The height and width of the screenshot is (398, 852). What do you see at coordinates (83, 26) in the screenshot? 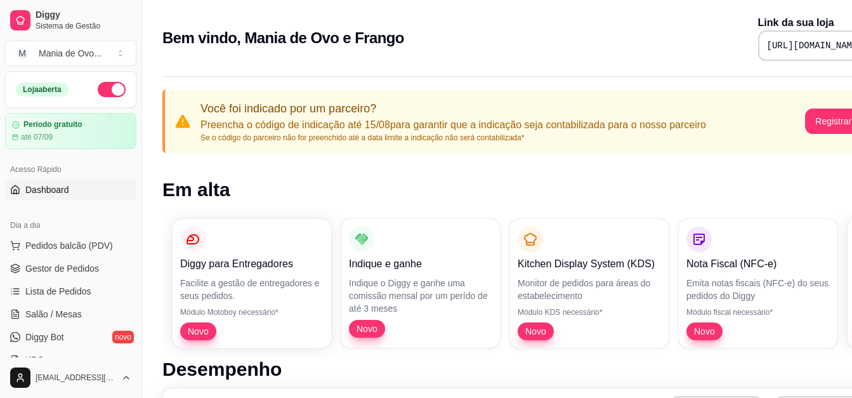
I see `span: Sistema de Gestão` at bounding box center [83, 26].